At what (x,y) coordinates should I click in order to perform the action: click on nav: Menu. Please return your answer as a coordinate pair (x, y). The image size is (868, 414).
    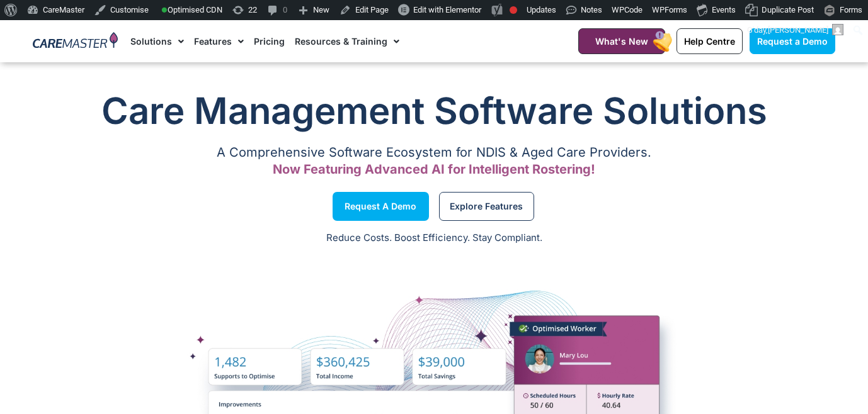
    Looking at the image, I should click on (339, 41).